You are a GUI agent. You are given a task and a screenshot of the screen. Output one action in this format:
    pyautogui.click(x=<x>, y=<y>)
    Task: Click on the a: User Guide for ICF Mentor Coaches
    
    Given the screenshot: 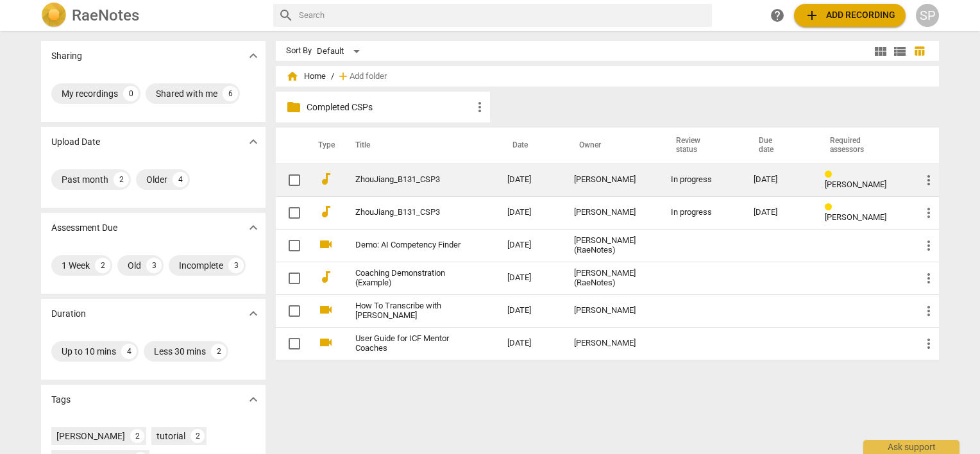 What is the action you would take?
    pyautogui.click(x=408, y=344)
    